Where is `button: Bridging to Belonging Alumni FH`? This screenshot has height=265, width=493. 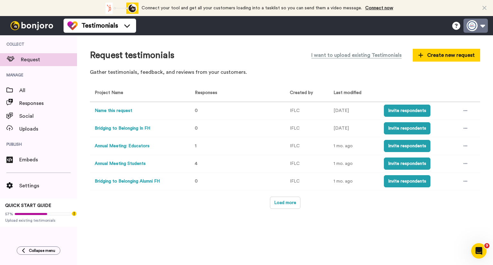
button: Bridging to Belonging Alumni FH is located at coordinates (127, 181).